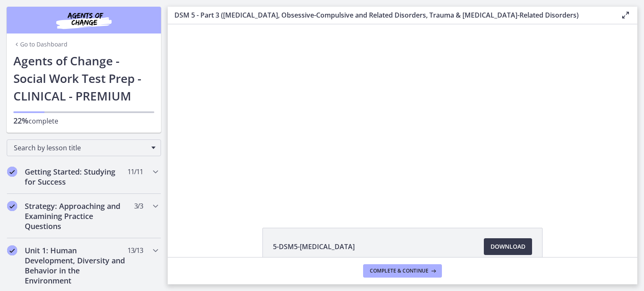 The height and width of the screenshot is (291, 644). What do you see at coordinates (135, 172) in the screenshot?
I see `span: 11 / 11` at bounding box center [135, 172].